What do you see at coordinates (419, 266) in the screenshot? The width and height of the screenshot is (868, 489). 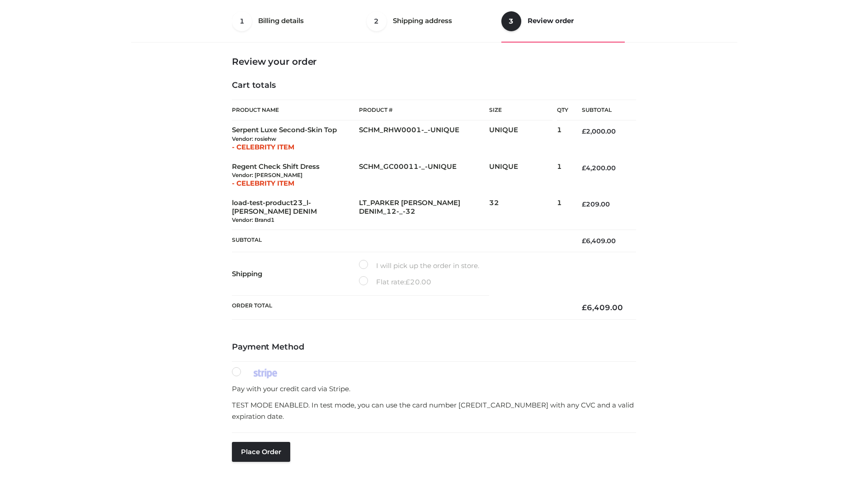 I see `label: I will pick up the order in store.` at bounding box center [419, 266].